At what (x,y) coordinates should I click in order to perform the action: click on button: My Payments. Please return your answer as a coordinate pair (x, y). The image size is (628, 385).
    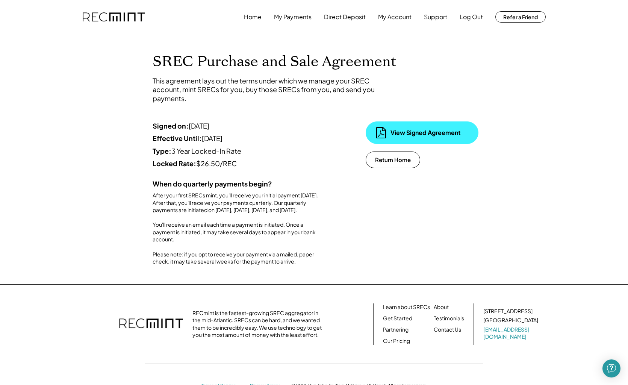
    Looking at the image, I should click on (293, 17).